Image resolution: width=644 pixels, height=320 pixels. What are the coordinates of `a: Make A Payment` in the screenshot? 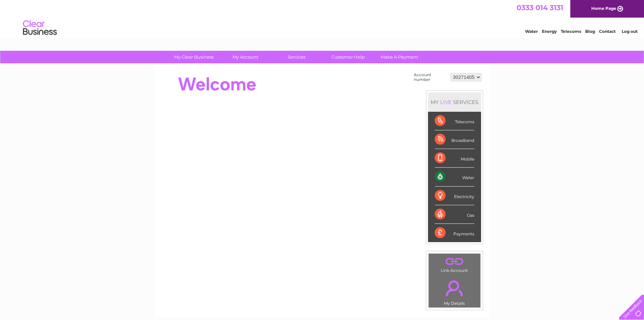 It's located at (399, 57).